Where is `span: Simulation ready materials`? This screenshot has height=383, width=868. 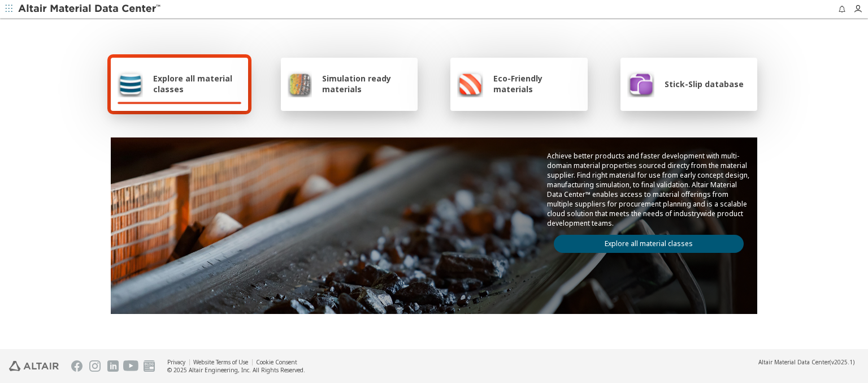
span: Simulation ready materials is located at coordinates (366, 84).